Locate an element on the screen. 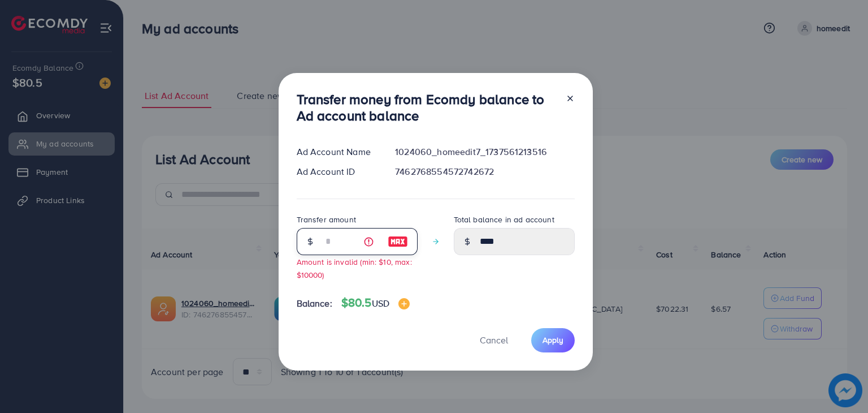  div: Ad Account ID is located at coordinates (337, 172).